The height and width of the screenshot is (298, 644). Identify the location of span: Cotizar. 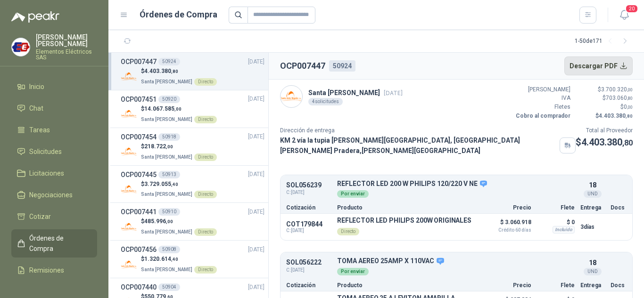
(40, 217).